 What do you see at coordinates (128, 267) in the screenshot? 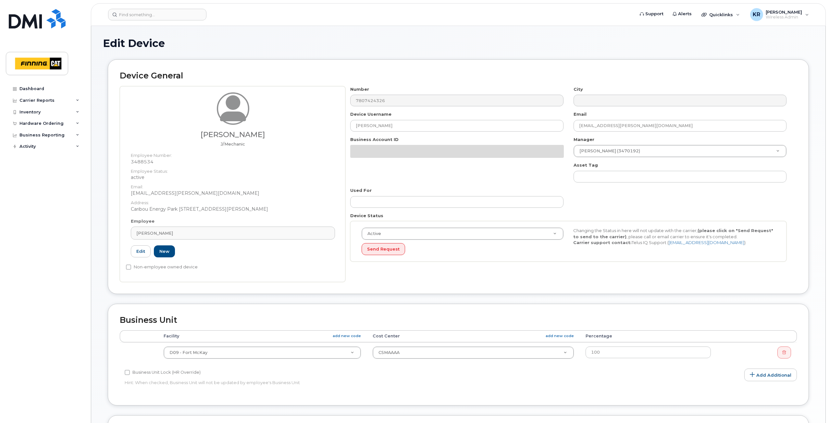
I see `input: Non-employee owned device` at bounding box center [128, 267].